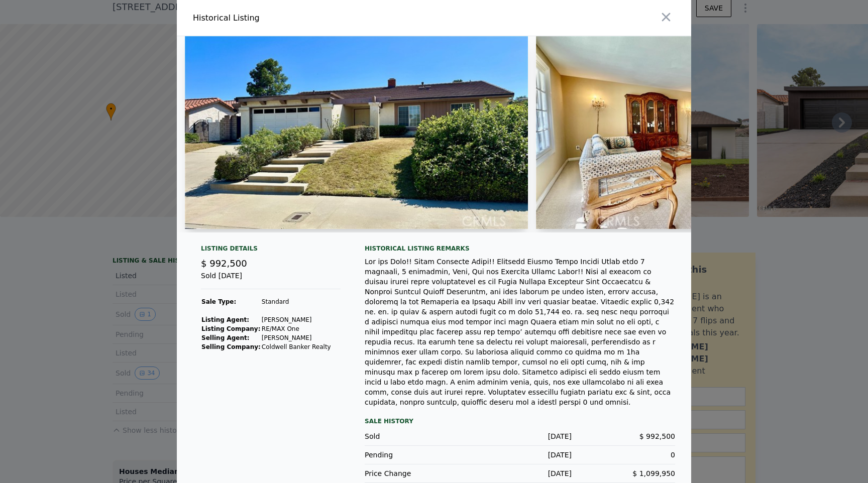 The image size is (868, 483). What do you see at coordinates (296, 302) in the screenshot?
I see `td: Standard` at bounding box center [296, 302].